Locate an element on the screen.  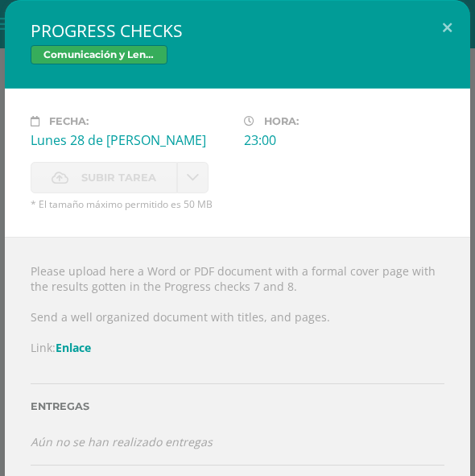
span: * El tamaño máximo permitido es 50 MB is located at coordinates (237, 204).